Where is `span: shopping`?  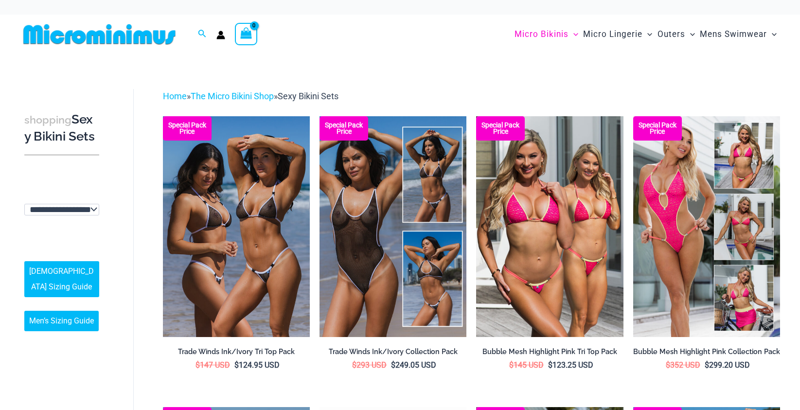 span: shopping is located at coordinates (48, 120).